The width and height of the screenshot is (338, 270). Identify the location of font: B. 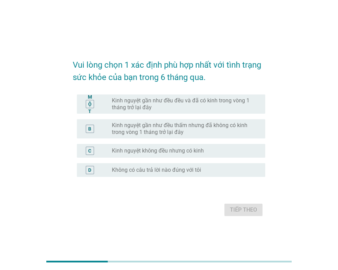
(90, 129).